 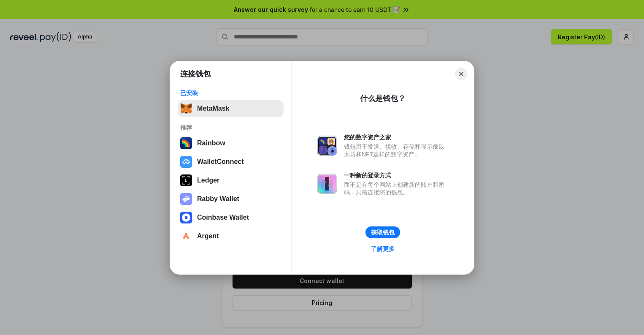 What do you see at coordinates (195, 74) in the screenshot?
I see `h1: 连接钱包` at bounding box center [195, 74].